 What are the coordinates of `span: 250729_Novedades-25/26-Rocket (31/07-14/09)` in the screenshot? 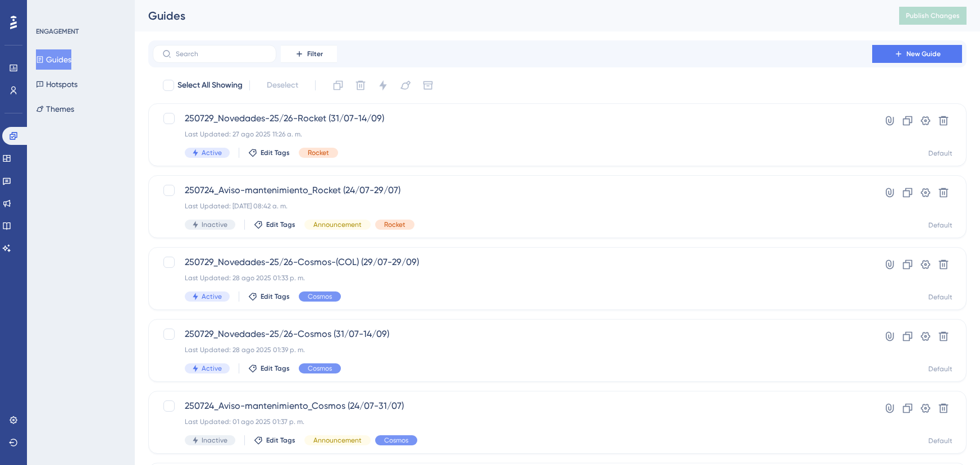 It's located at (512, 119).